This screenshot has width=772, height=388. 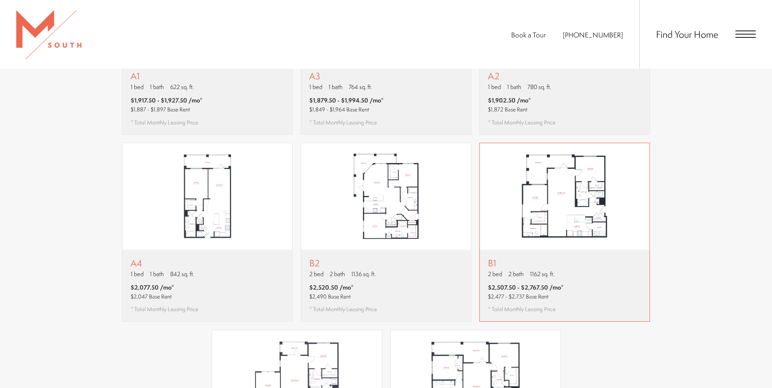 What do you see at coordinates (207, 232) in the screenshot?
I see `a: View floor plan A4` at bounding box center [207, 232].